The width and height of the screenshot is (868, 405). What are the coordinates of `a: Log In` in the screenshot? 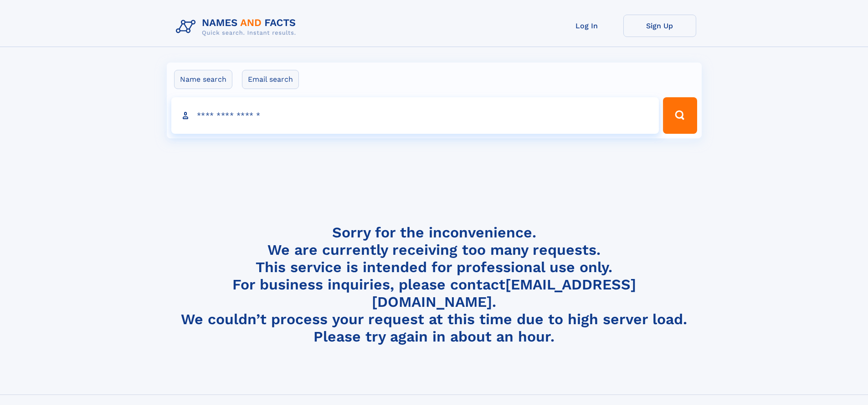 It's located at (587, 25).